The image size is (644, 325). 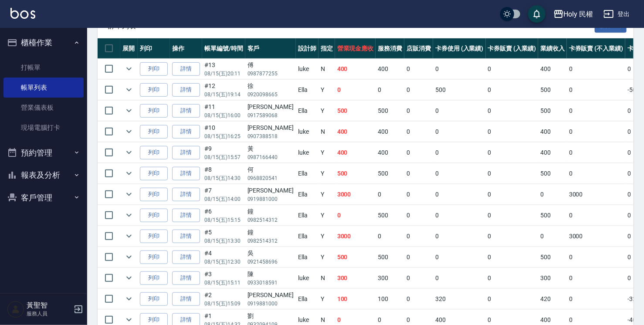 What do you see at coordinates (327, 48) in the screenshot?
I see `th: 指定` at bounding box center [327, 48].